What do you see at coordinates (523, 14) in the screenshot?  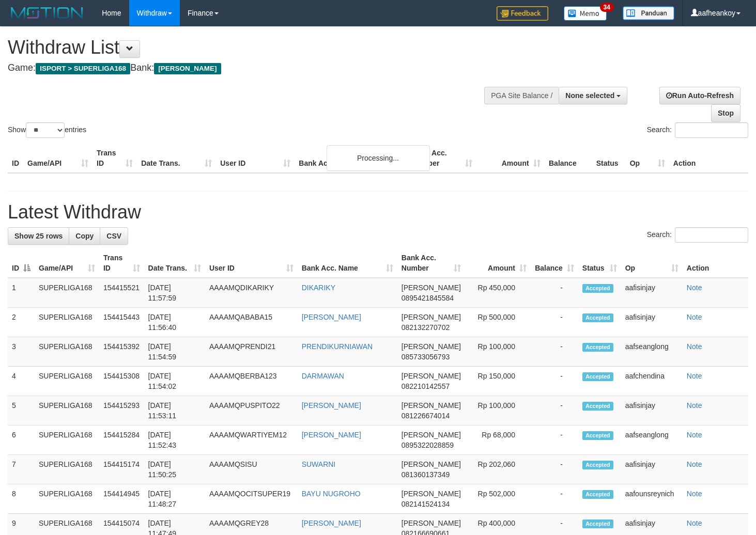 I see `img: Feedback.jpg` at bounding box center [523, 14].